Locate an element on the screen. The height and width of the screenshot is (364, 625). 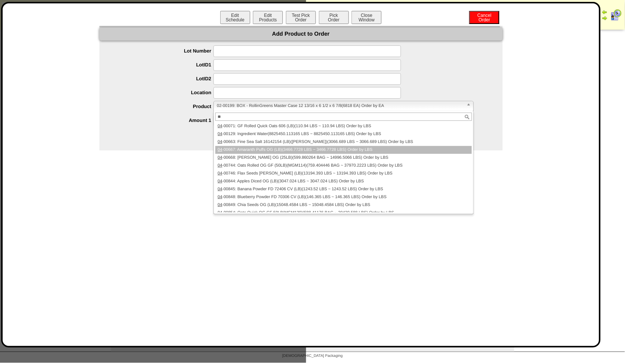
li: -00744: Oats Rolled OG GF (50LB)(MGM114)(759.404446 BAG ~ 37970.2223 LBS) Order by LBS is located at coordinates (343, 165).